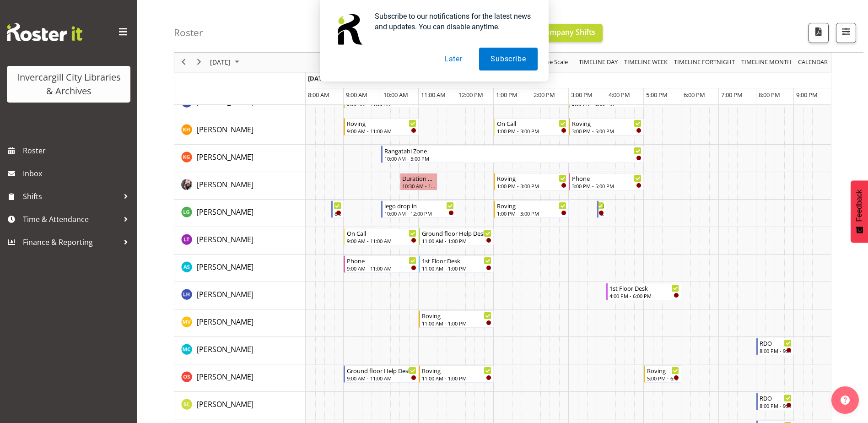 This screenshot has width=868, height=423. I want to click on div: Marion Hawkes"s event - 1st Floor Desk Begin From Friday, September 26, 2025 at 4:00:00 PM GMT+12..., so click(644, 291).